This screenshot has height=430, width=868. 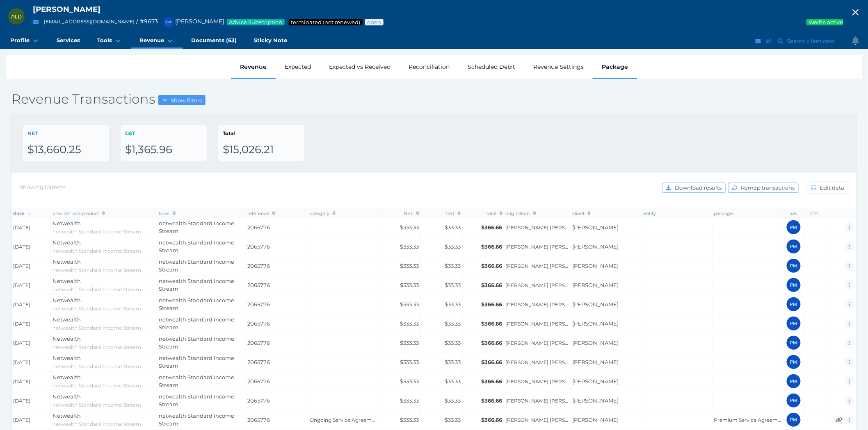 What do you see at coordinates (494, 214) in the screenshot?
I see `span: total` at bounding box center [494, 214].